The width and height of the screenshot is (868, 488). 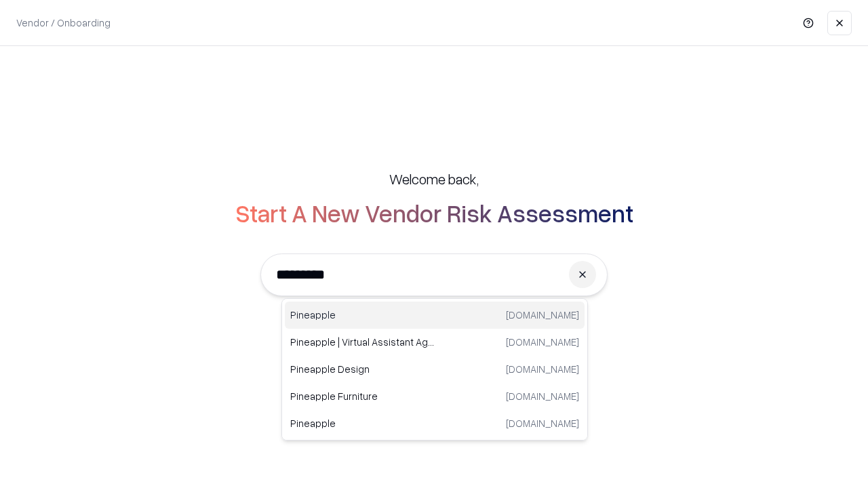 I want to click on p: Pineapple Furniture, so click(x=362, y=396).